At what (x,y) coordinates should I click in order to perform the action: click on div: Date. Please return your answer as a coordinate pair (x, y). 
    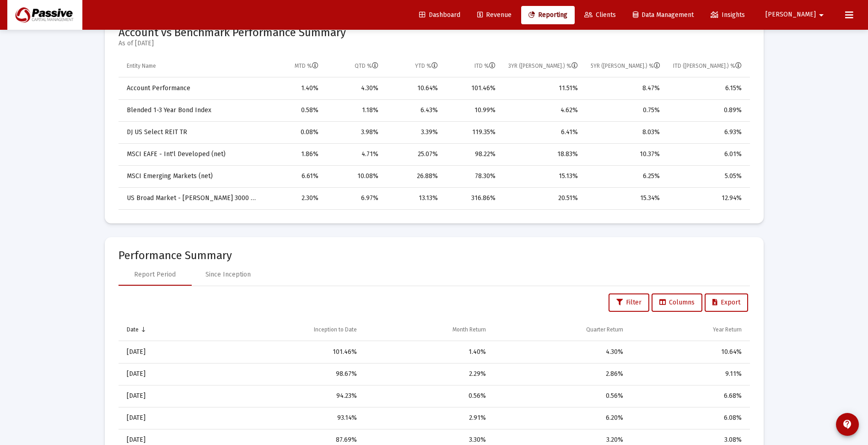
    Looking at the image, I should click on (133, 329).